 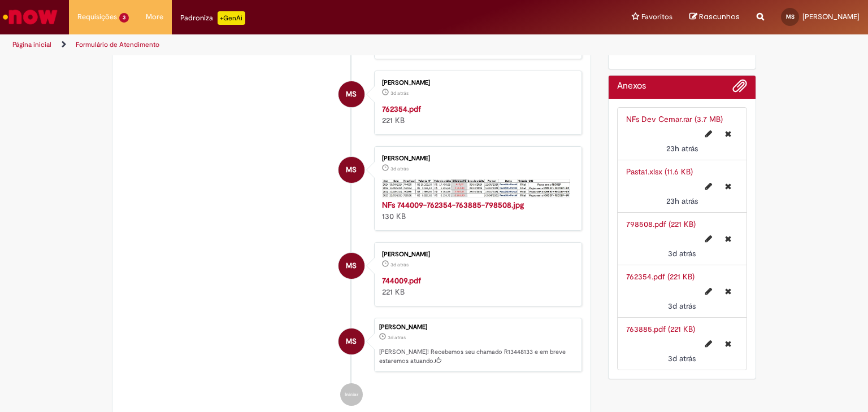 I want to click on span: 3, so click(x=124, y=18).